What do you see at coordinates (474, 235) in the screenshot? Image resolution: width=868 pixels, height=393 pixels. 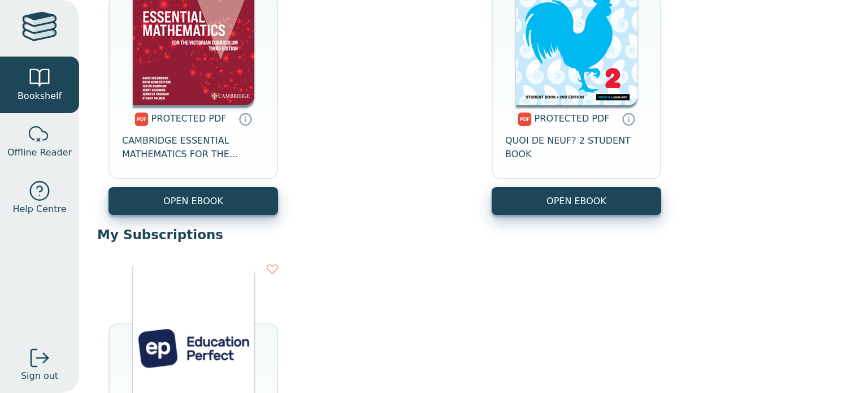 I see `p: My Subscriptions` at bounding box center [474, 235].